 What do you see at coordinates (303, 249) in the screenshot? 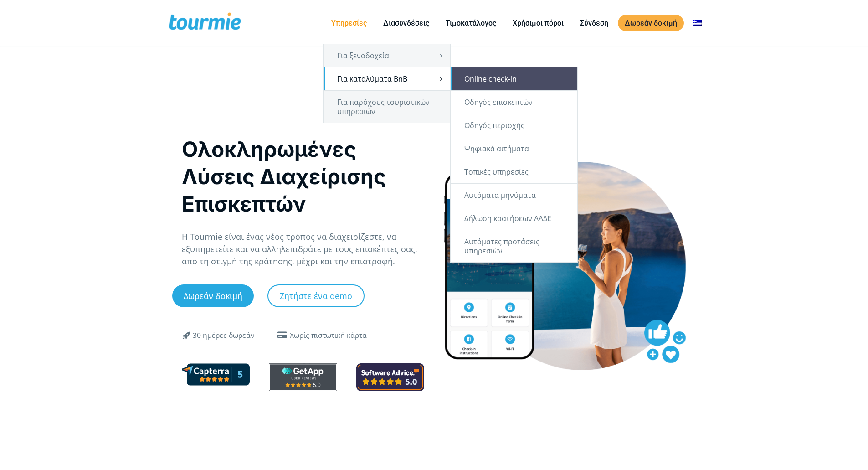
I see `p: Η Tourmie είναι ένας νέος τρόπος να διαχειρίζεστε, να εξυπηρετείτε και να αλληλεπιδράτε με τους ε...` at bounding box center [303, 249].